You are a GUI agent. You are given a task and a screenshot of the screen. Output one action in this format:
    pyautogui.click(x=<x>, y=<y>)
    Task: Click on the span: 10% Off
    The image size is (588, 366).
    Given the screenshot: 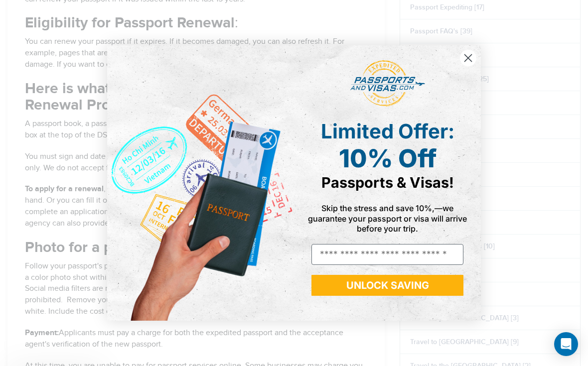 What is the action you would take?
    pyautogui.click(x=388, y=158)
    